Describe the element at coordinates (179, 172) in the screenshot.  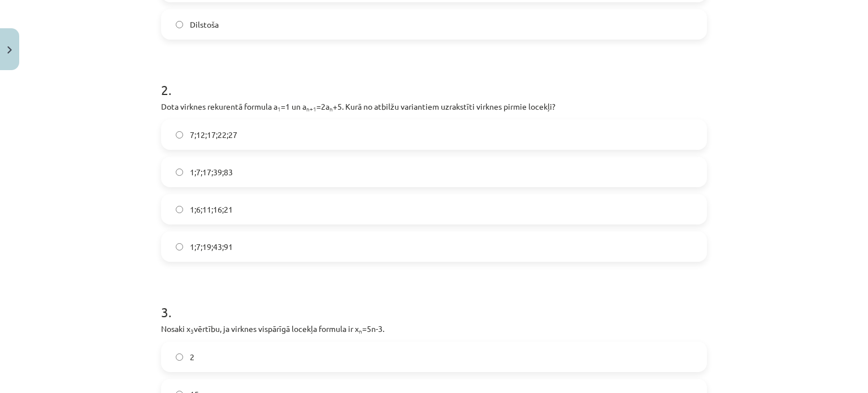
I see `input: 1;7;17;39;83` at that location.